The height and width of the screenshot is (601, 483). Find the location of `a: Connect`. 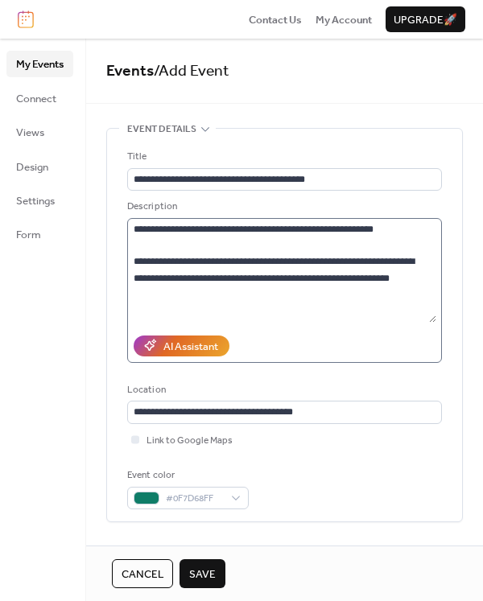

a: Connect is located at coordinates (39, 98).